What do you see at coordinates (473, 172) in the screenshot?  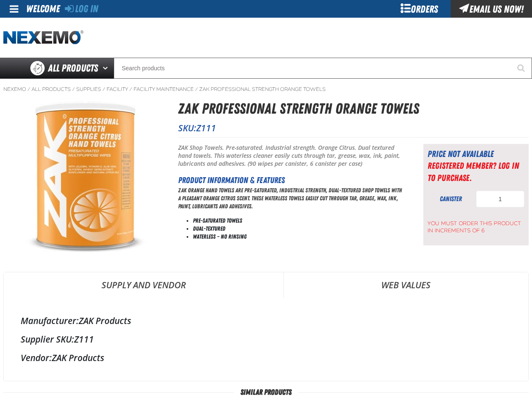 I see `a: Registered Member? Log In to purchase.` at bounding box center [473, 172].